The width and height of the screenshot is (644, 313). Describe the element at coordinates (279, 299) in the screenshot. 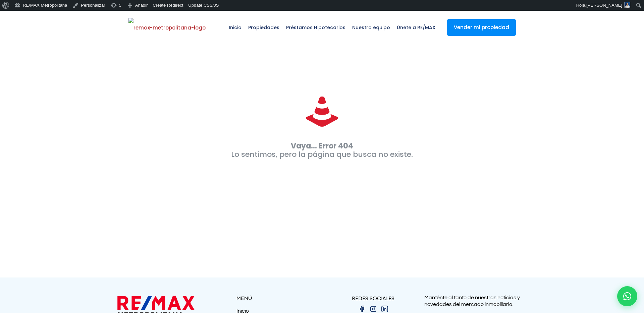

I see `p: MENÚ` at that location.